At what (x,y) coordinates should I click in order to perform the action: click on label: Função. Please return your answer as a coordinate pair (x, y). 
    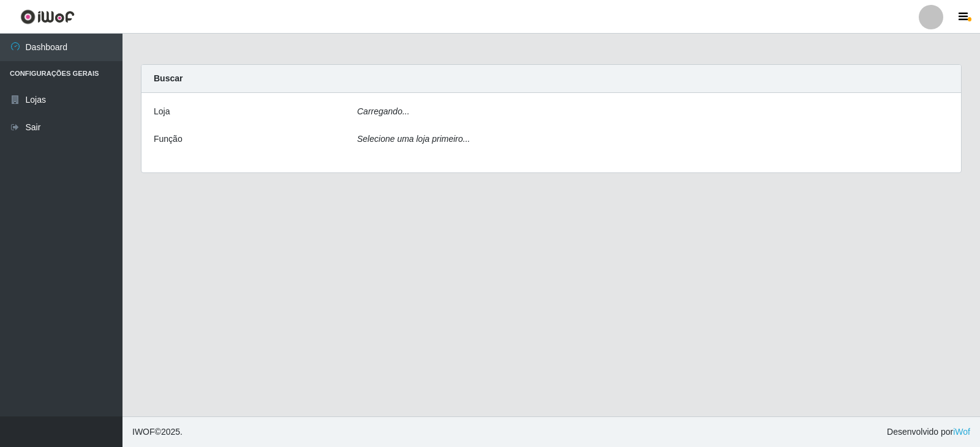
    Looking at the image, I should click on (168, 139).